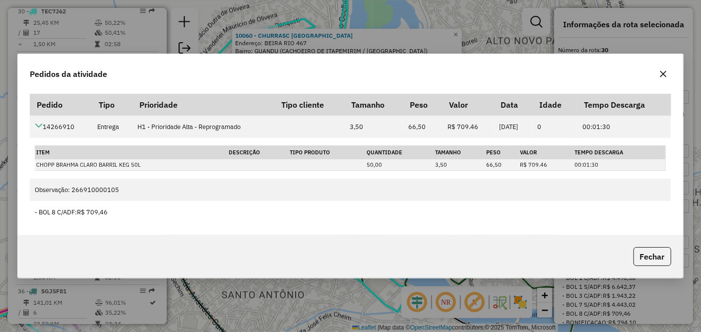 This screenshot has height=332, width=701. What do you see at coordinates (350, 212) in the screenshot?
I see `div: - BOL 8 C/ADF:` at bounding box center [350, 212].